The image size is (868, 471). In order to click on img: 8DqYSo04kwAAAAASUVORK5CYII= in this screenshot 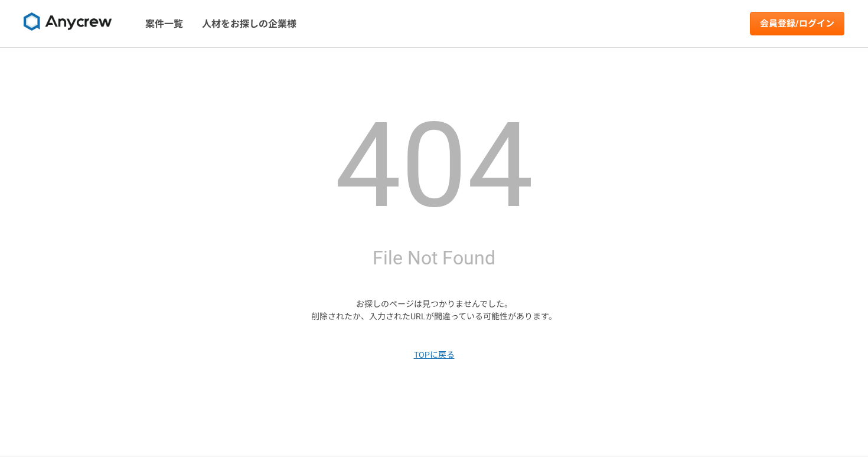, I will do `click(68, 22)`.